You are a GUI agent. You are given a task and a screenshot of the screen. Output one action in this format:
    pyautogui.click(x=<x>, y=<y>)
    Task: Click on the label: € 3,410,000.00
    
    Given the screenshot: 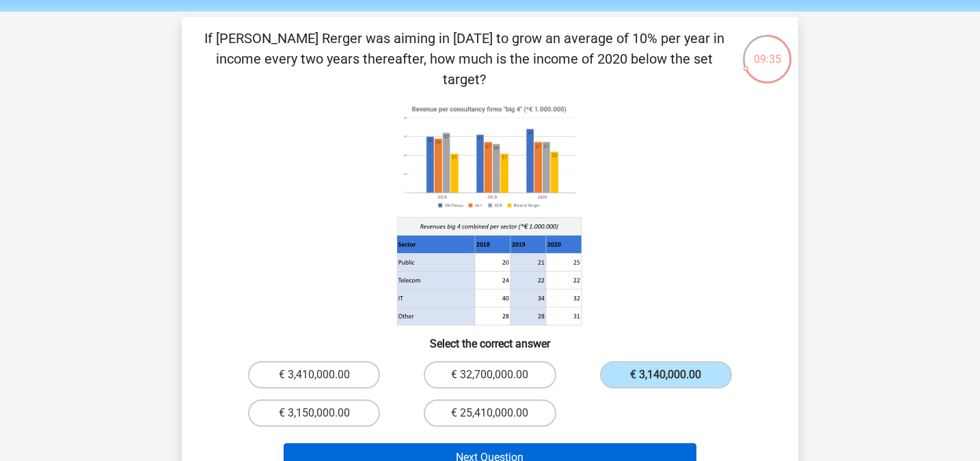 What is the action you would take?
    pyautogui.click(x=314, y=375)
    